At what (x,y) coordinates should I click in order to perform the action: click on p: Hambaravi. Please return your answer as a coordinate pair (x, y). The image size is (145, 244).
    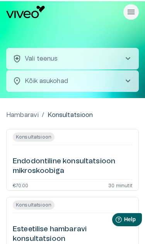
    Looking at the image, I should click on (22, 114).